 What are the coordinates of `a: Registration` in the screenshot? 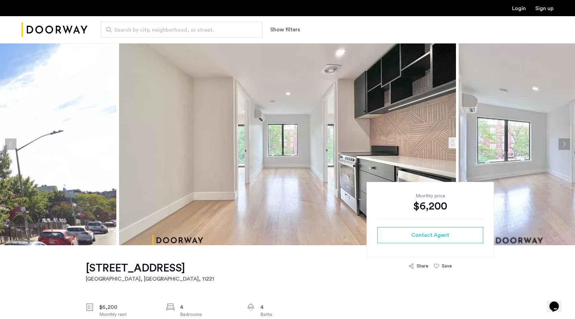 It's located at (545, 8).